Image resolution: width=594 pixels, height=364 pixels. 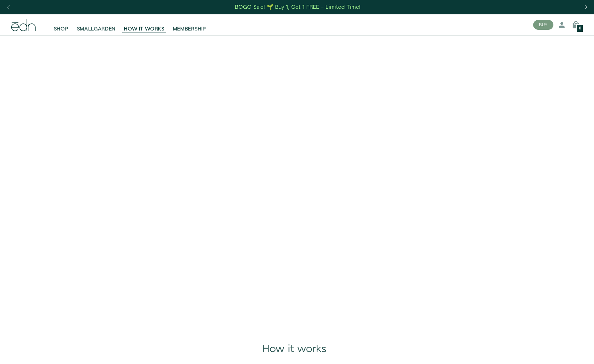 What do you see at coordinates (190, 29) in the screenshot?
I see `span: MEMBERSHIP` at bounding box center [190, 29].